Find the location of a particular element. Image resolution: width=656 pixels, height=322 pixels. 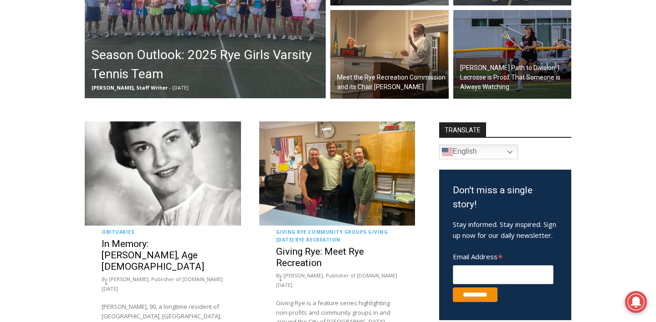

a: Giving Rye is located at coordinates (291, 232).